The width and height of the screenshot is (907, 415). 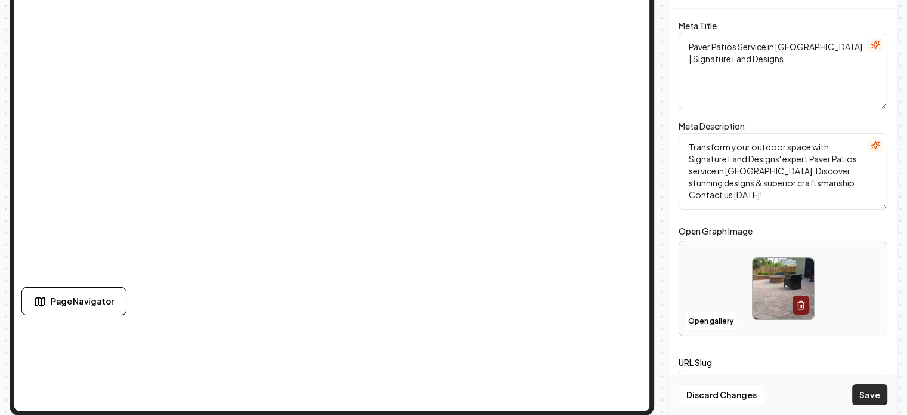 What do you see at coordinates (722, 394) in the screenshot?
I see `button: Discard Changes` at bounding box center [722, 394].